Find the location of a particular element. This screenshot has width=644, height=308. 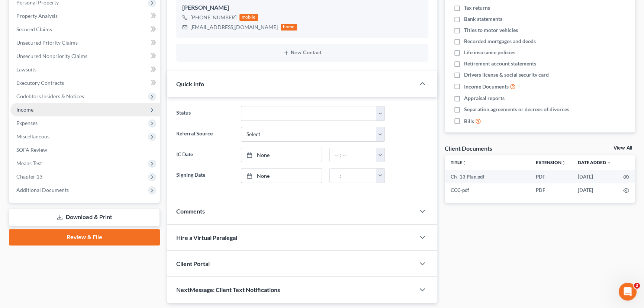

span: Retirement account statements is located at coordinates (500, 64).